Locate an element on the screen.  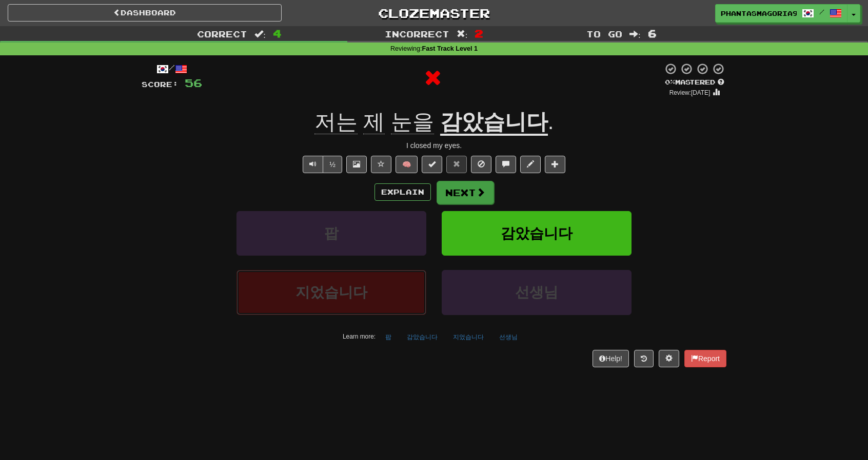
span: 4 is located at coordinates (277, 33).